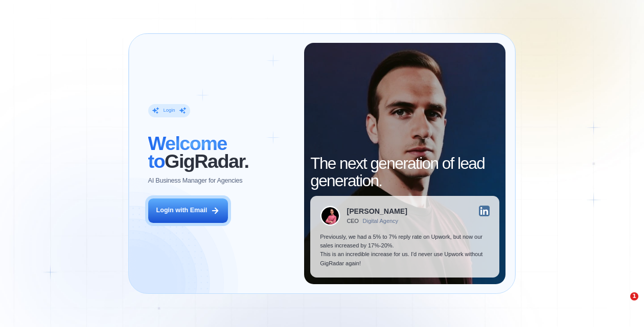 The height and width of the screenshot is (327, 644). I want to click on p: Previously, we had a 5% to 7% reply rate on Upwork, but now our sales increased by 17%-20%. This ..., so click(405, 250).